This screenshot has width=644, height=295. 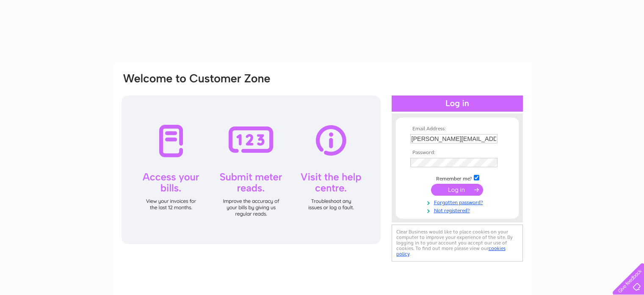 What do you see at coordinates (458, 178) in the screenshot?
I see `td: Remember me?` at bounding box center [458, 178].